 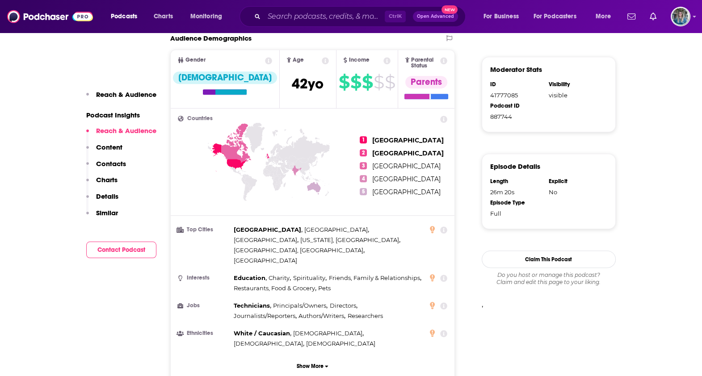 I want to click on button: Contacts, so click(x=106, y=168).